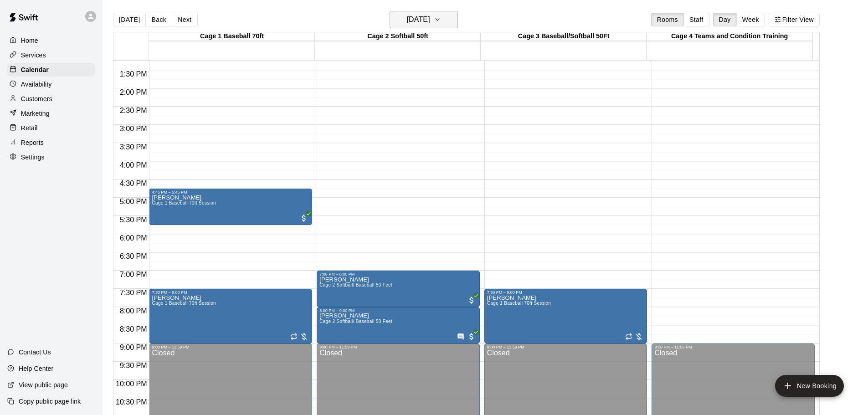 This screenshot has width=868, height=415. Describe the element at coordinates (398, 311) in the screenshot. I see `div: 8:00 PM – 9:00 PM` at that location.